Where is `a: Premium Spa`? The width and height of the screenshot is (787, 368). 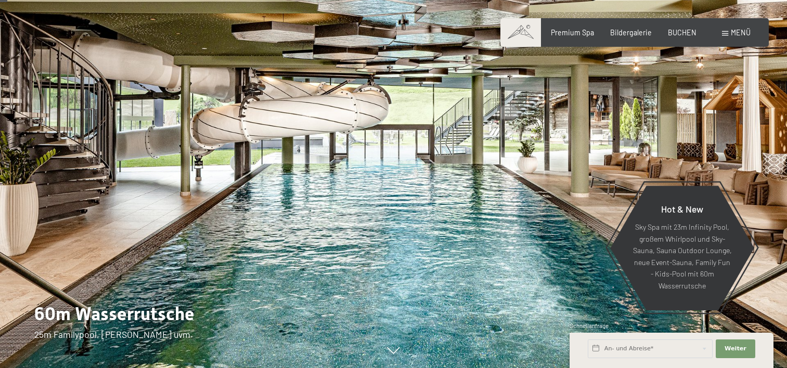
a: Premium Spa is located at coordinates (572, 32).